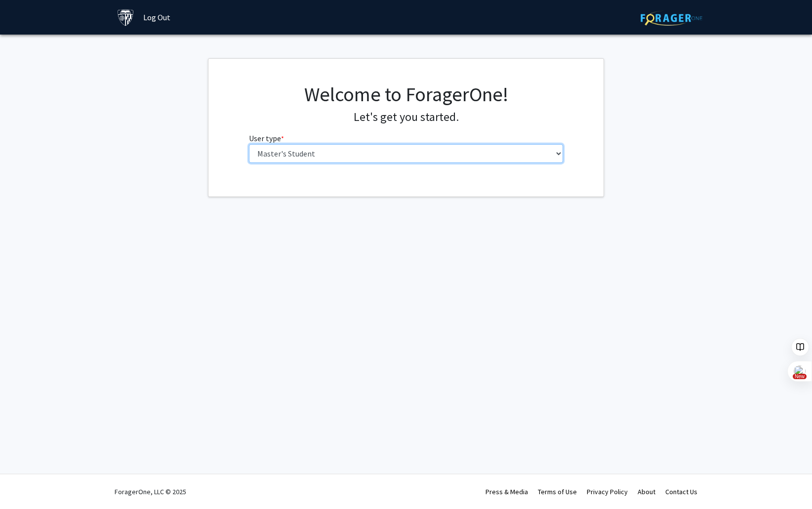 This screenshot has width=812, height=509. I want to click on img: Johns Hopkins University Logo, so click(125, 17).